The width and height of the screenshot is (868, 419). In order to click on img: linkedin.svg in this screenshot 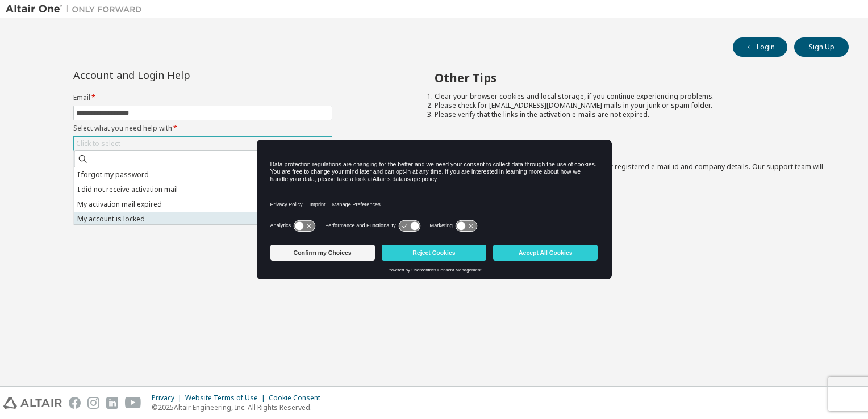, I will do `click(112, 402)`.